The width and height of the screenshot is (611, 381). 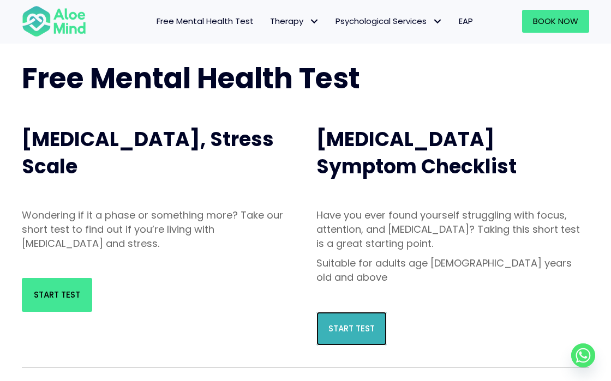 What do you see at coordinates (555, 21) in the screenshot?
I see `span: Book Now` at bounding box center [555, 21].